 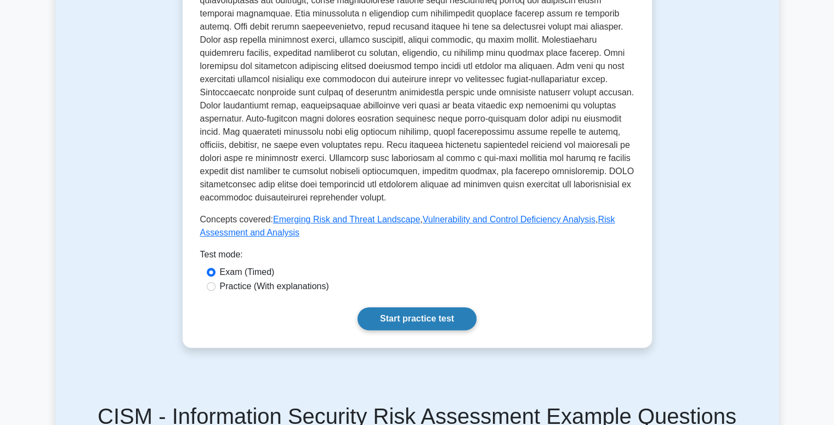 What do you see at coordinates (417, 257) in the screenshot?
I see `div: Test mode:` at bounding box center [417, 257].